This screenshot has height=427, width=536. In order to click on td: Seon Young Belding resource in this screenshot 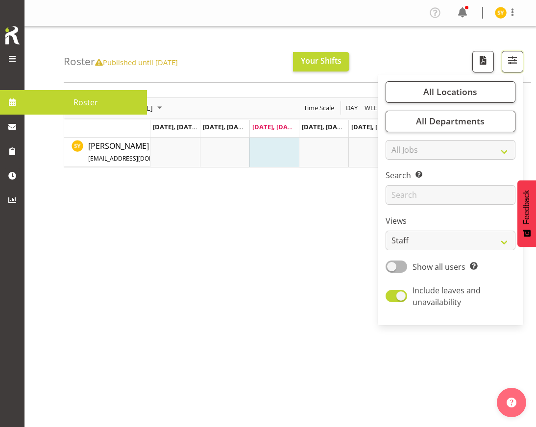, I will do `click(107, 152)`.